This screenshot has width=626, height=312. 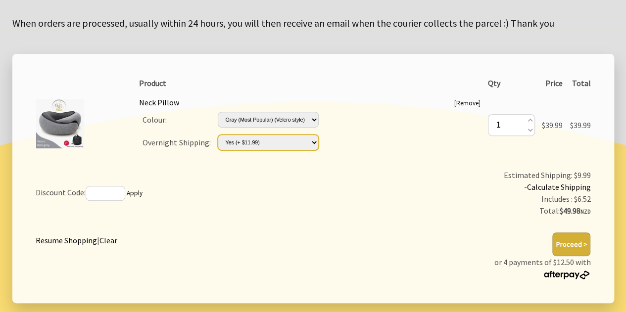 What do you see at coordinates (310, 83) in the screenshot?
I see `th: Product` at bounding box center [310, 83].